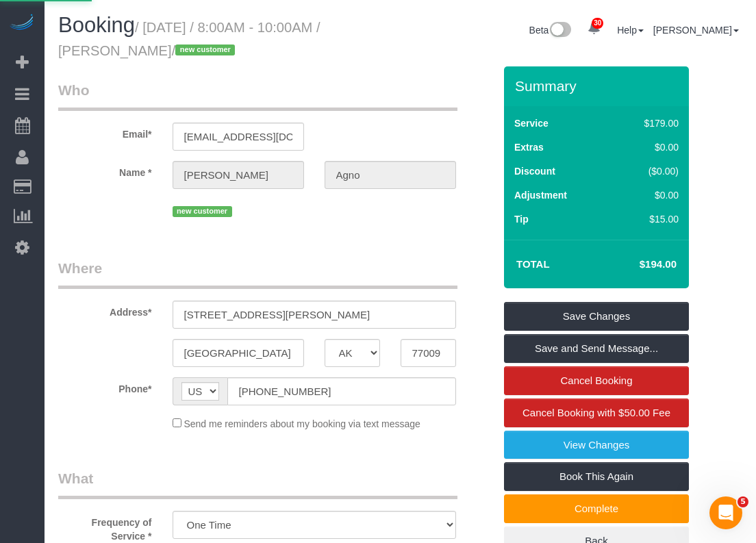 The height and width of the screenshot is (543, 756). I want to click on label: Adjustment, so click(540, 195).